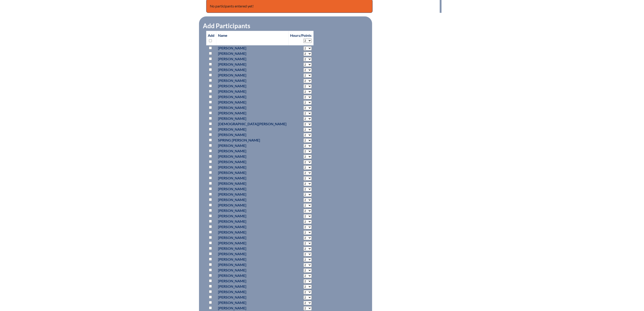  What do you see at coordinates (212, 38) in the screenshot?
I see `p: Add` at bounding box center [212, 38].